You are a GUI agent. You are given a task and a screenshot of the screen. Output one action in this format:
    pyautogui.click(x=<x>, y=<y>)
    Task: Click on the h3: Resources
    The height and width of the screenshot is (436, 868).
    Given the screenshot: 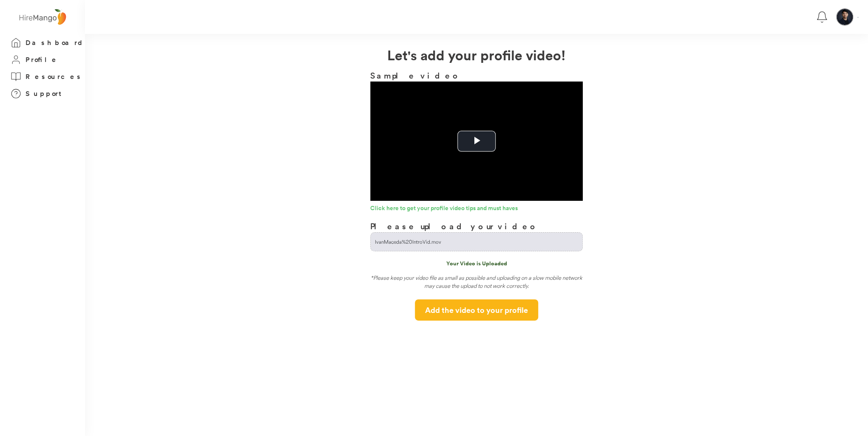 What is the action you would take?
    pyautogui.click(x=54, y=77)
    